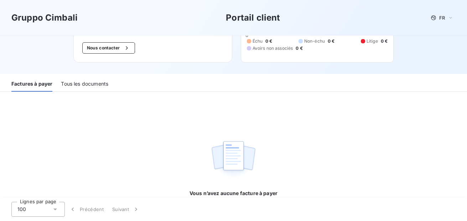  I want to click on span: Litige, so click(372, 41).